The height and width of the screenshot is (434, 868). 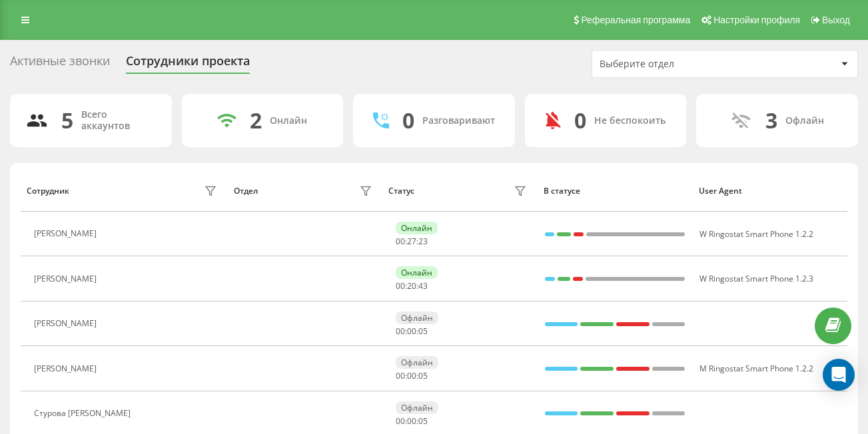 I want to click on div: Сотрудники проекта, so click(x=188, y=64).